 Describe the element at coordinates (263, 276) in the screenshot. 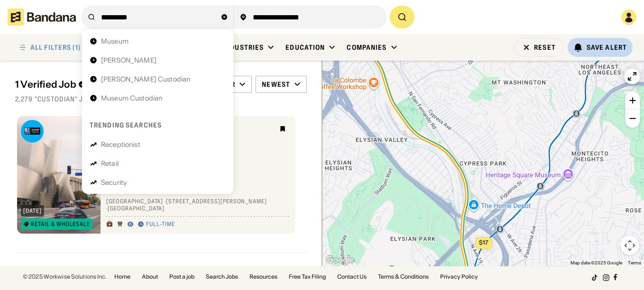

I see `a: Resources` at that location.